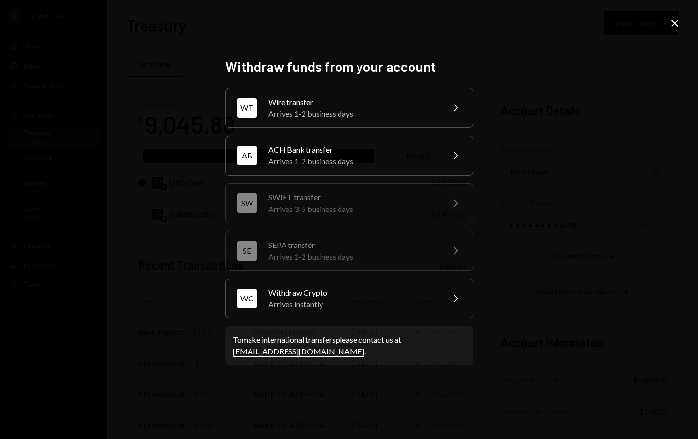  I want to click on h2: Withdraw funds from your account, so click(349, 67).